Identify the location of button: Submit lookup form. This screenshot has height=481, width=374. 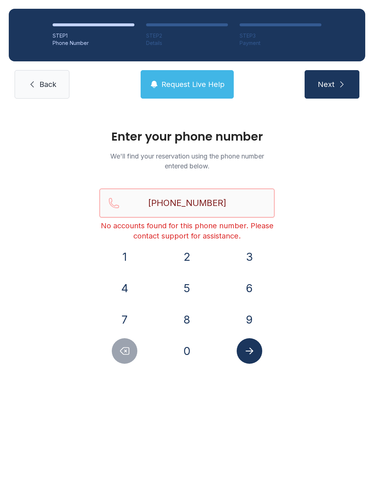
(249, 351).